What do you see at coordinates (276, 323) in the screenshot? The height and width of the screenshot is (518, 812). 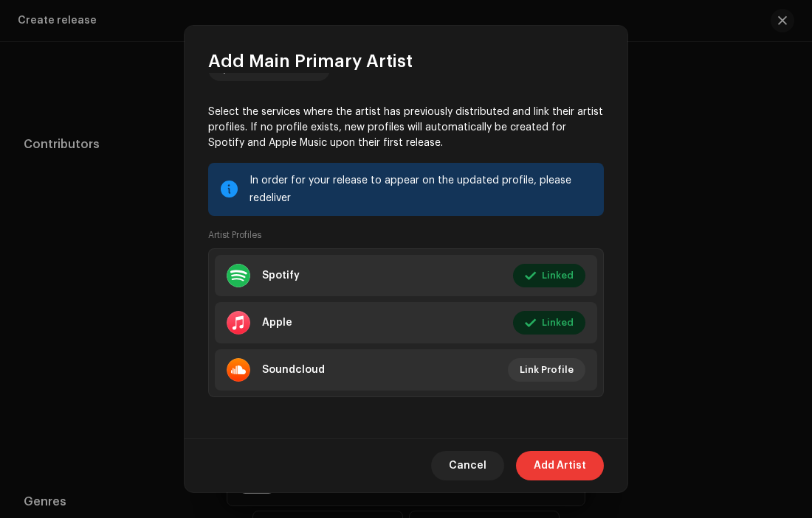 I see `div: Apple` at bounding box center [276, 323].